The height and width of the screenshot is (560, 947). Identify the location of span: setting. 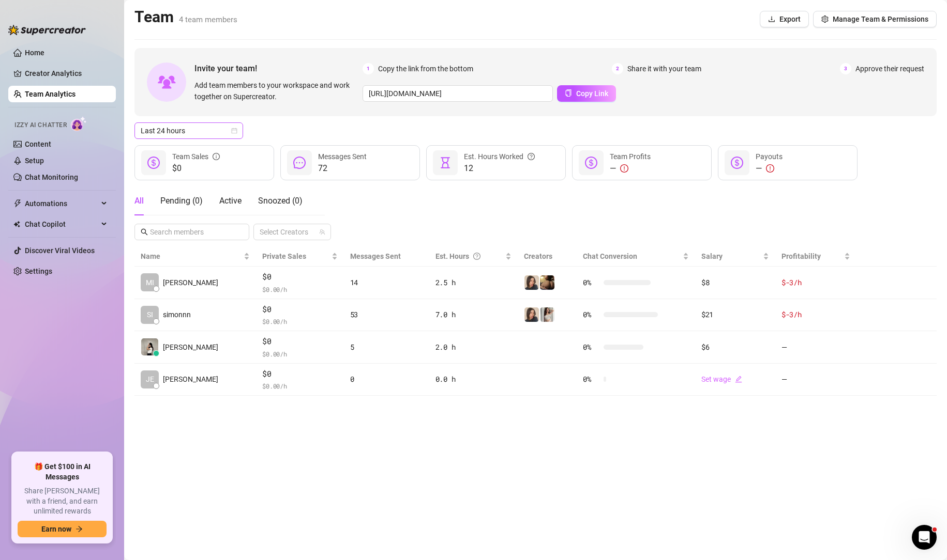
(825, 19).